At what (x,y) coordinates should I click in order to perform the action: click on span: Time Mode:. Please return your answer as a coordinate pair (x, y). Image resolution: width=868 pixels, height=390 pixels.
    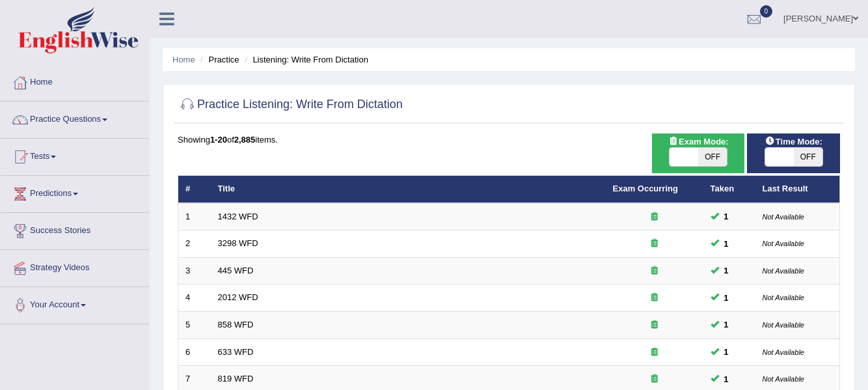
    Looking at the image, I should click on (794, 142).